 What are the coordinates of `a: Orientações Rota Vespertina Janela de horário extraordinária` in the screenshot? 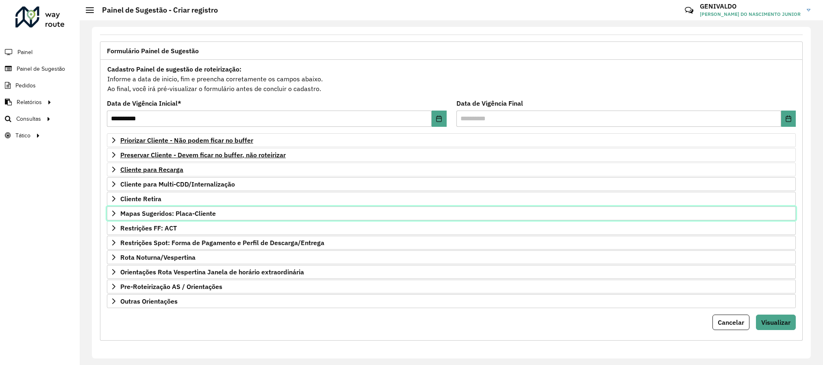 It's located at (451, 272).